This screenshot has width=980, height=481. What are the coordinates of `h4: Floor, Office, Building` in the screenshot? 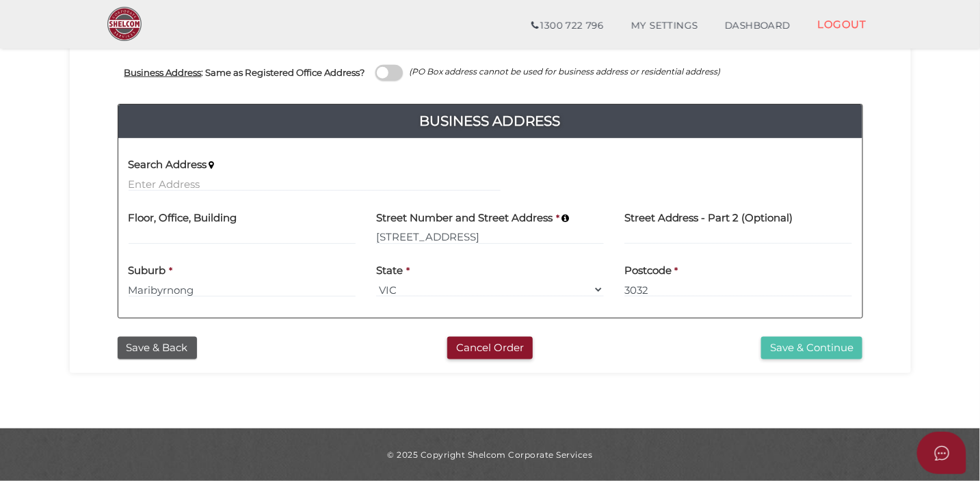 It's located at (183, 218).